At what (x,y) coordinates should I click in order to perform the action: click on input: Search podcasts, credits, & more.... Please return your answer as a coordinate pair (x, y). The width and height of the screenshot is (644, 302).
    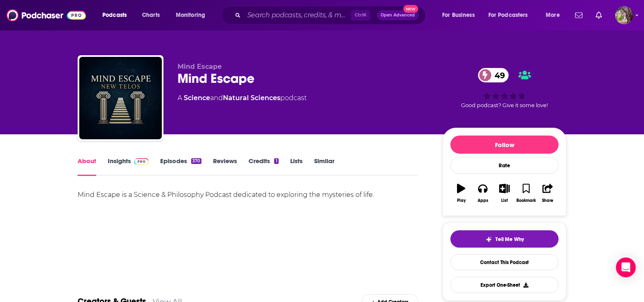
    Looking at the image, I should click on (297, 15).